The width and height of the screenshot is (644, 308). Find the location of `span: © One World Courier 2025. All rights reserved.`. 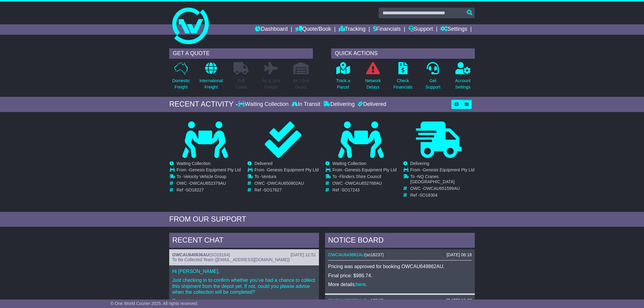

span: © One World Courier 2025. All rights reserved. is located at coordinates (154, 304).